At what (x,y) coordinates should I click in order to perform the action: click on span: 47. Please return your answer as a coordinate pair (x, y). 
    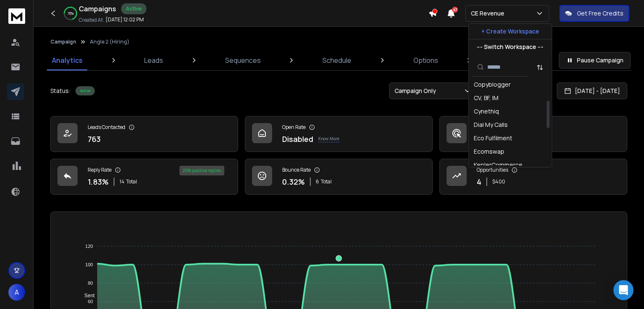
    Looking at the image, I should click on (455, 10).